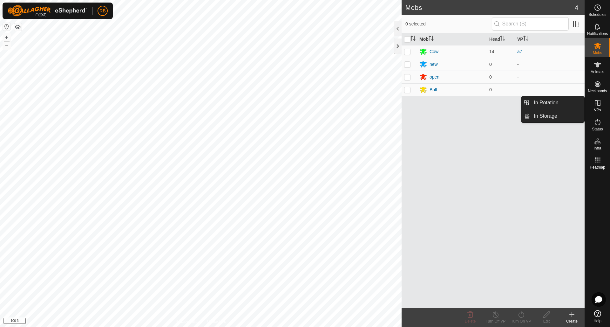  I want to click on a: a7, so click(520, 51).